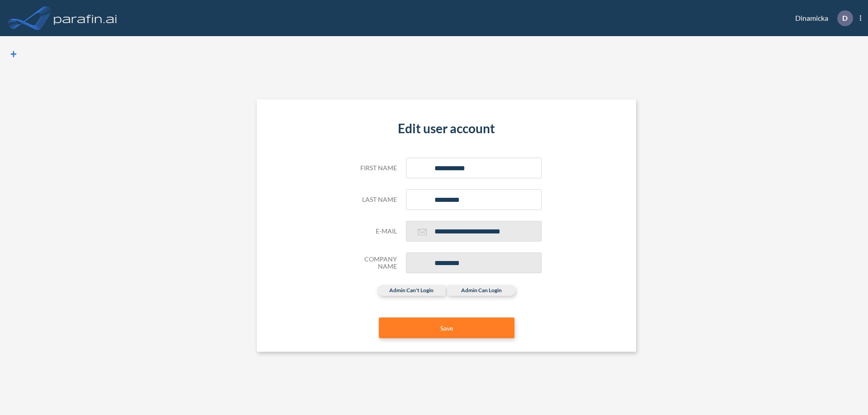 The height and width of the screenshot is (415, 868). Describe the element at coordinates (447, 129) in the screenshot. I see `h4: Edit user account` at that location.